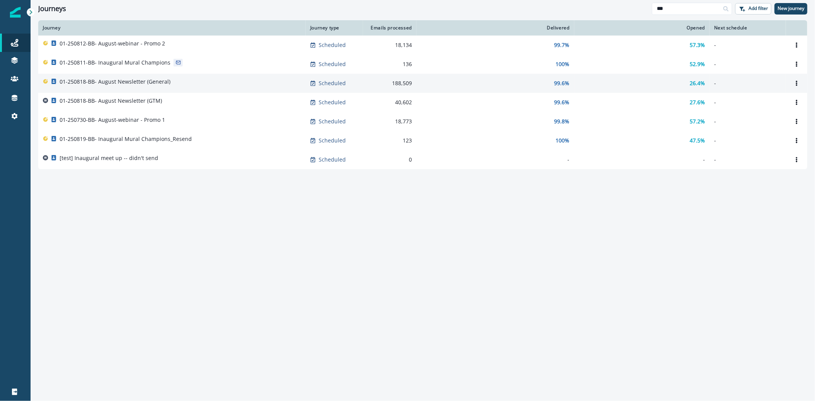 The image size is (815, 401). What do you see at coordinates (422, 102) in the screenshot?
I see `a: 01-250818-BB- August Newsletter (GTM)Scheduled40,60299.6%27.6%-Options` at bounding box center [422, 102].